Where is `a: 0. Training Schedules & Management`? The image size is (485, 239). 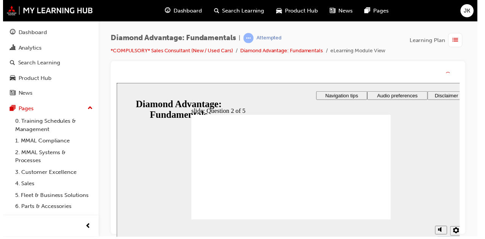
a: 0. Training Schedules & Management is located at coordinates (51, 126).